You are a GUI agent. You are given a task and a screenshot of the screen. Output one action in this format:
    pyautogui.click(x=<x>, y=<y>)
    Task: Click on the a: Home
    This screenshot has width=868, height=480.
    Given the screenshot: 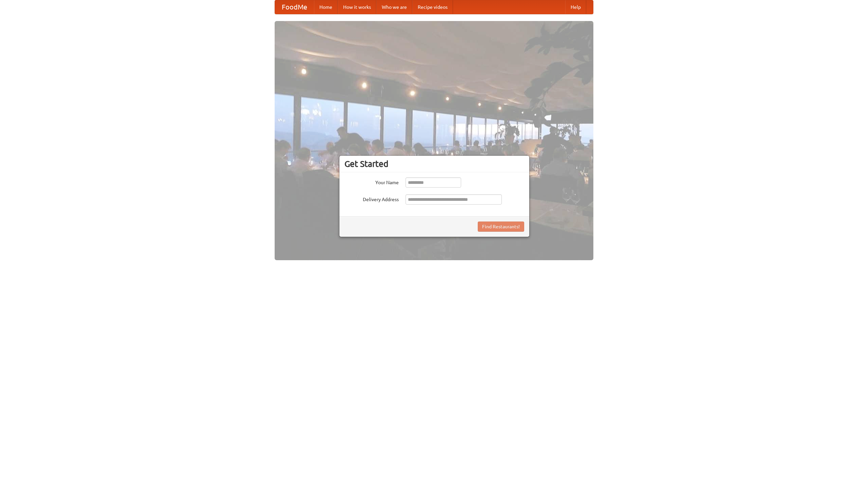 What is the action you would take?
    pyautogui.click(x=326, y=7)
    